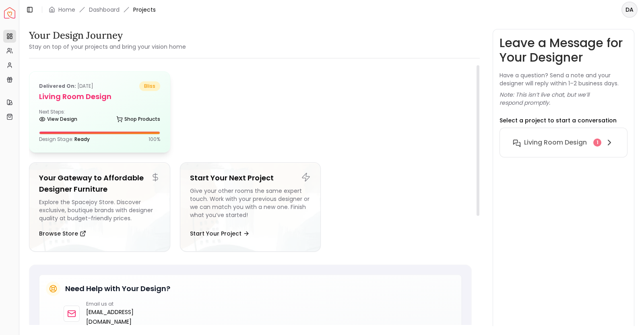 This screenshot has height=335, width=644. I want to click on a: Start Your Next ProjectGive your other rooms the same expert touch. Work with your previous desig..., so click(250, 207).